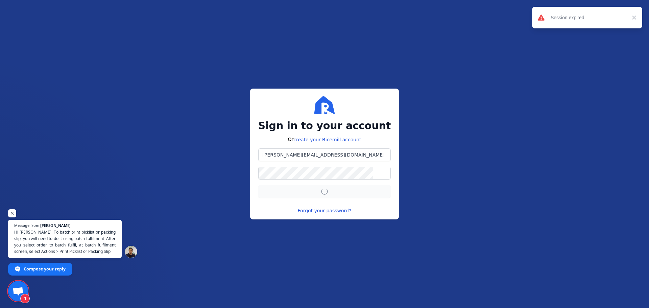 Image resolution: width=649 pixels, height=308 pixels. I want to click on a: Open chat, so click(18, 291).